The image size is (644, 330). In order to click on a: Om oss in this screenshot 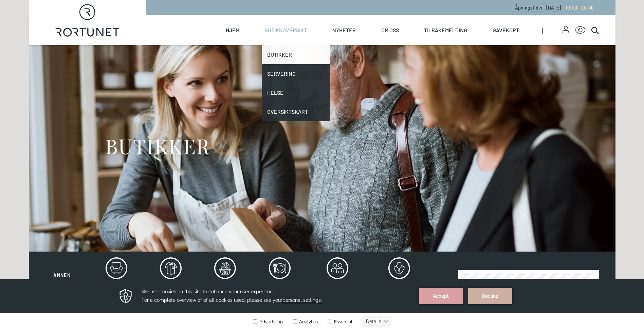, I will do `click(390, 30)`.